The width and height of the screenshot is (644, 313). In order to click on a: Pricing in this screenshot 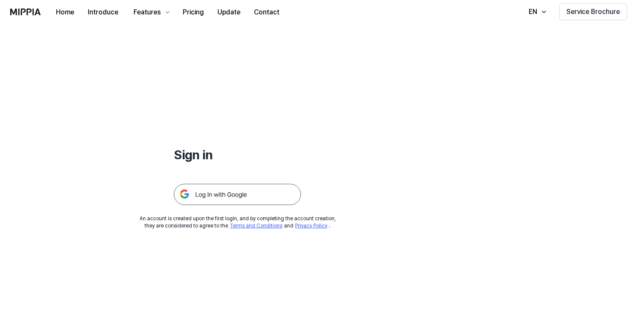, I will do `click(193, 12)`.